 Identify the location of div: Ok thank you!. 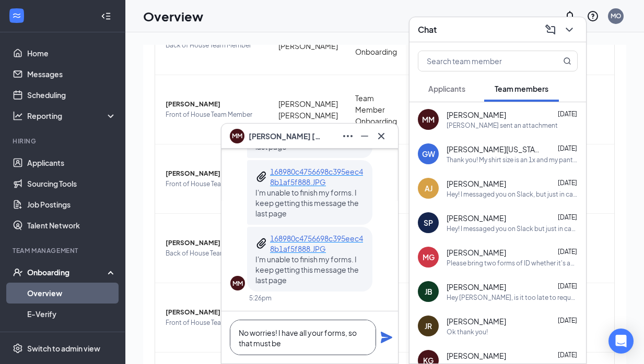
(467, 331).